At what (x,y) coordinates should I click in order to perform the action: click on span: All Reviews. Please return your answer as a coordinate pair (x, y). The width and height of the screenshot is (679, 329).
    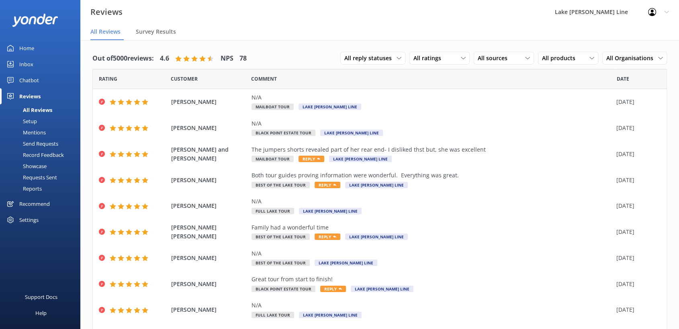
    Looking at the image, I should click on (105, 32).